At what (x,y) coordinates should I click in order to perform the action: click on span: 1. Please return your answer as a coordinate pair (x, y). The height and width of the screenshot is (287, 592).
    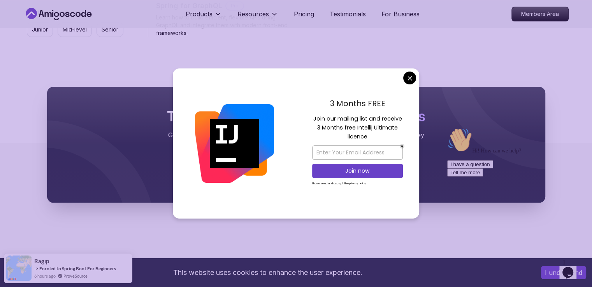
    Looking at the image, I should click on (5, 6).